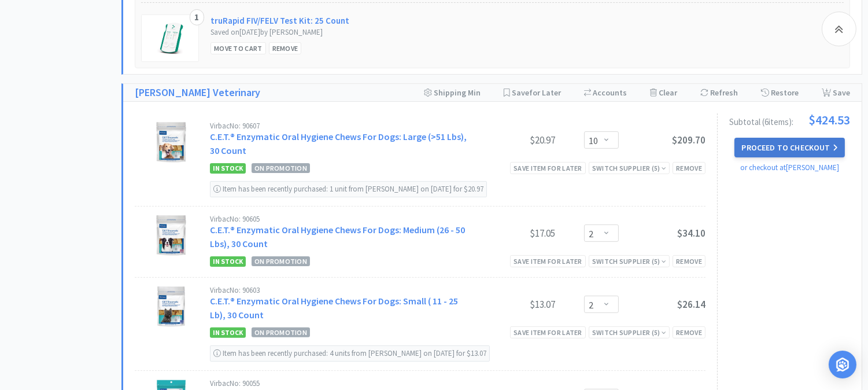 Image resolution: width=868 pixels, height=390 pixels. I want to click on div: Open Intercom Messenger, so click(843, 364).